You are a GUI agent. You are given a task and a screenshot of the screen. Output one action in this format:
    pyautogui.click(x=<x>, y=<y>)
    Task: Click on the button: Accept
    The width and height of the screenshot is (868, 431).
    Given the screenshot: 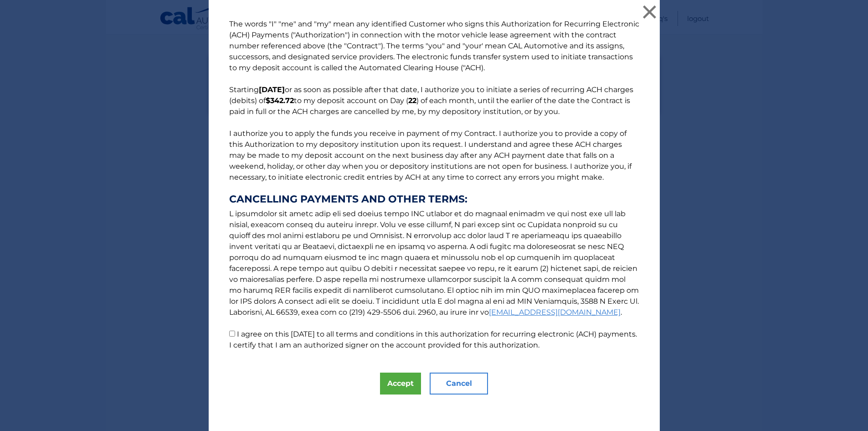 What is the action you would take?
    pyautogui.click(x=401, y=383)
    